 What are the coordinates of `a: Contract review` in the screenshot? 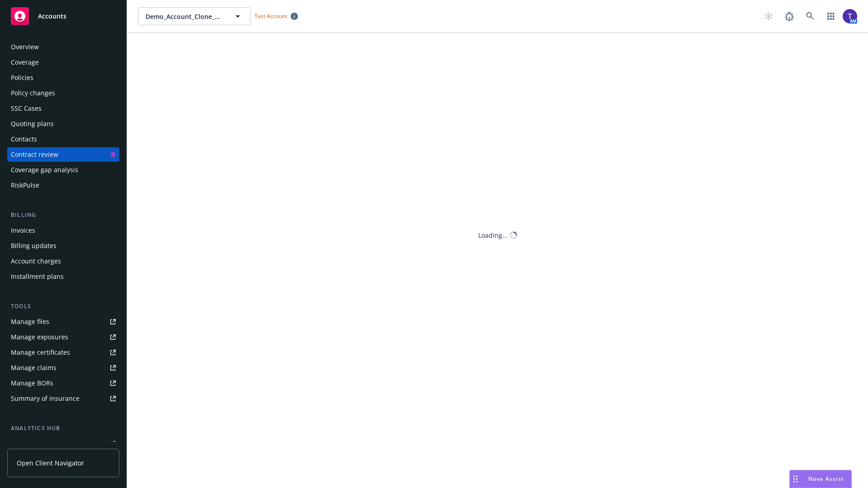 It's located at (63, 155).